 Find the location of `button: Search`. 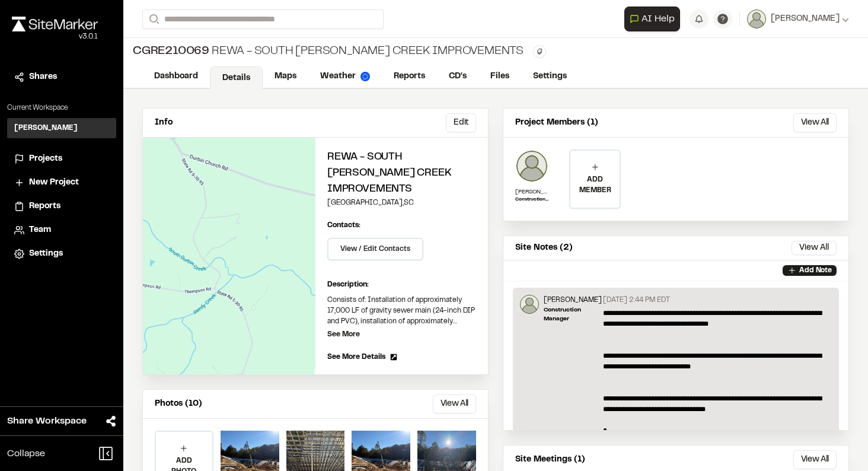

button: Search is located at coordinates (154, 19).